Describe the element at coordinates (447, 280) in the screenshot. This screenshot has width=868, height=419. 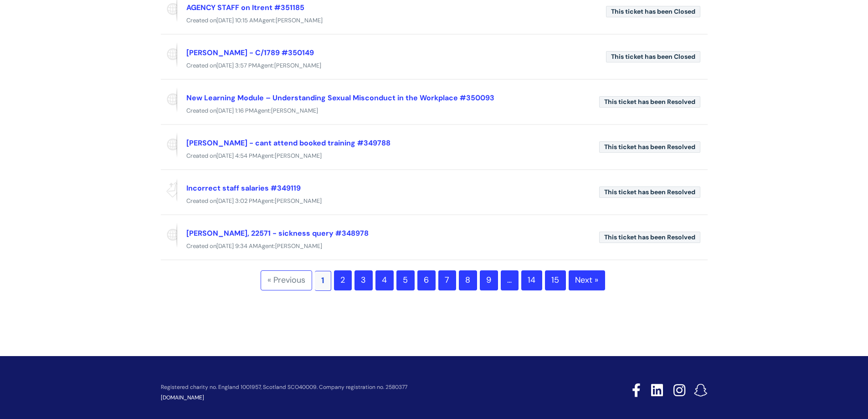
I see `a: 7` at that location.